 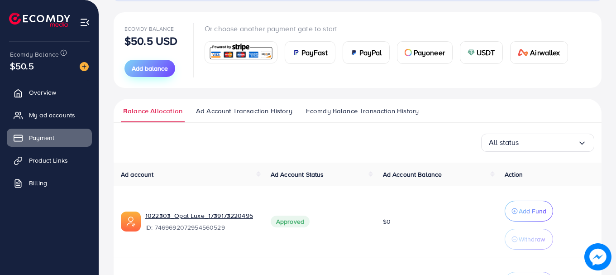 What do you see at coordinates (38, 183) in the screenshot?
I see `span: Billing` at bounding box center [38, 183].